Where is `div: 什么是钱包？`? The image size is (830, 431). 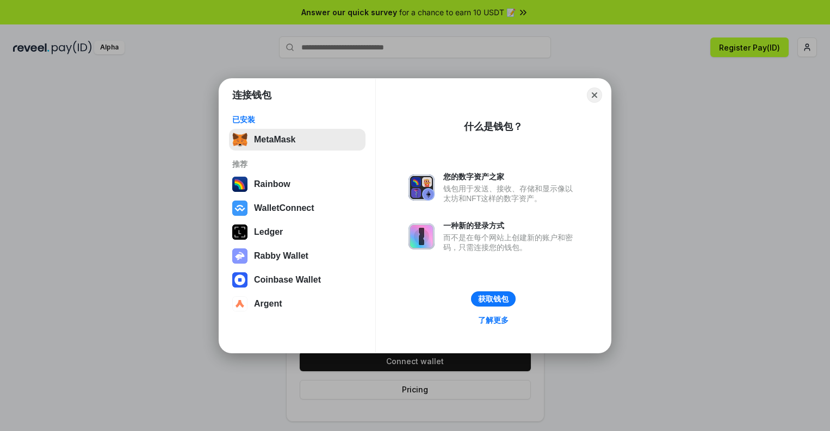 div: 什么是钱包？ is located at coordinates (493, 127).